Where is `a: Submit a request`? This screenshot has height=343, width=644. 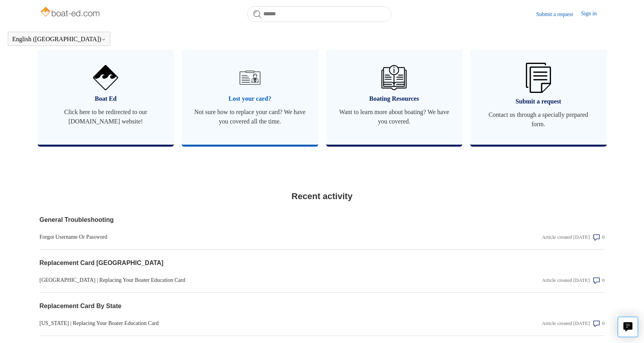 a: Submit a request is located at coordinates (558, 14).